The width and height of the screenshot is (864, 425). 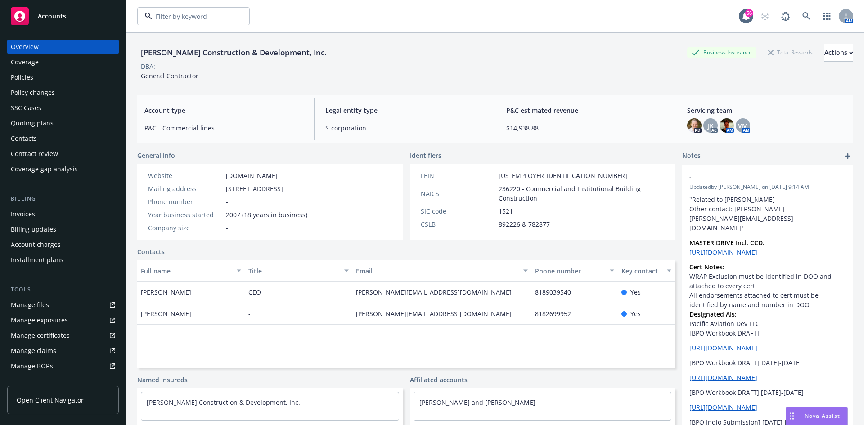 I want to click on div: Installment plans, so click(x=37, y=260).